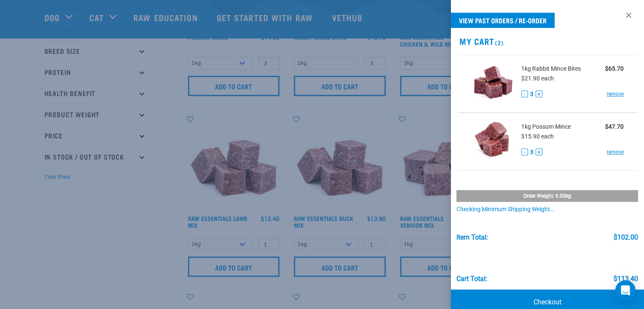 The height and width of the screenshot is (309, 644). I want to click on img: Possum Mince, so click(493, 141).